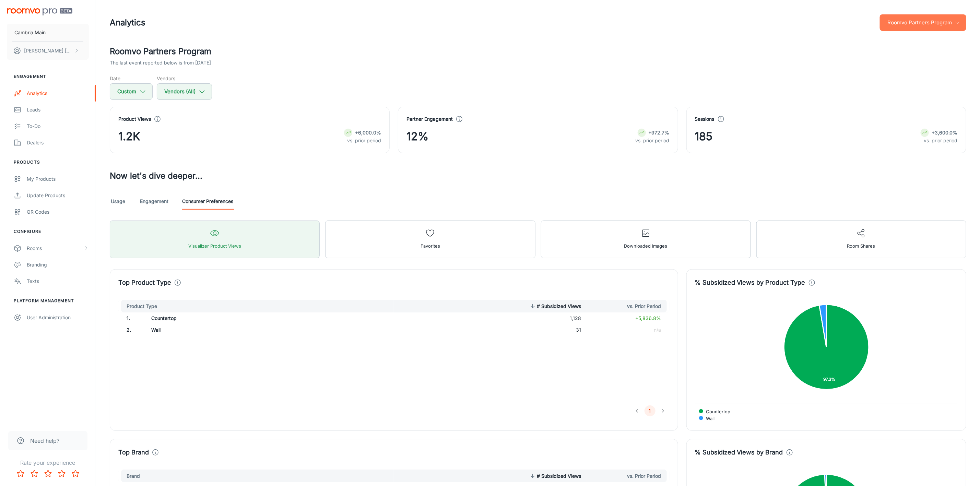  Describe the element at coordinates (658, 330) in the screenshot. I see `span: n/a` at that location.